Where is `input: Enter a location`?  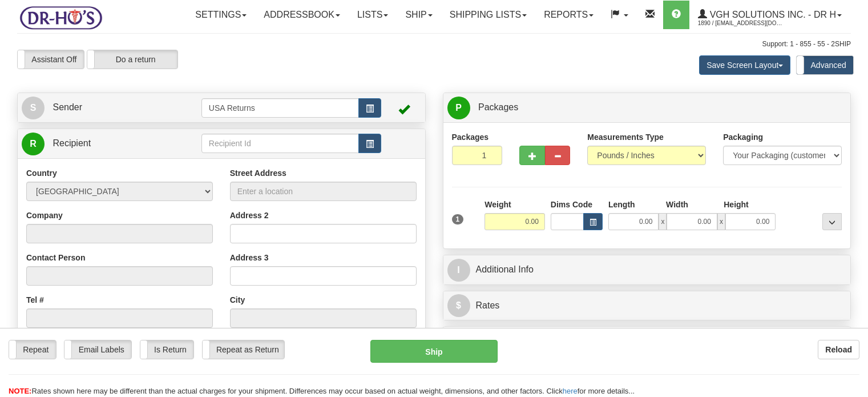
input: Enter a location is located at coordinates (323, 191).